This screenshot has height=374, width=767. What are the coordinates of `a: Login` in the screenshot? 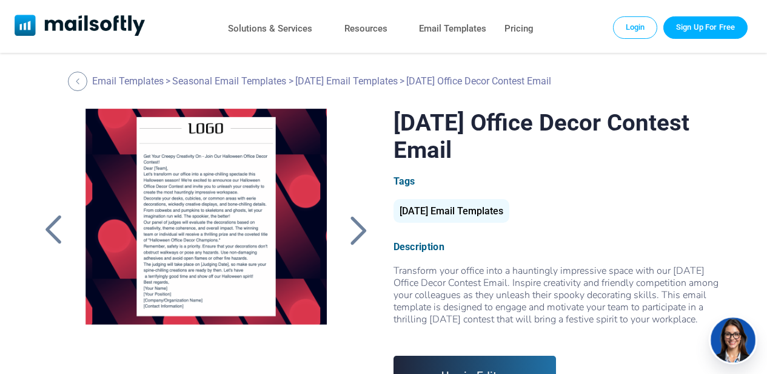 It's located at (636, 27).